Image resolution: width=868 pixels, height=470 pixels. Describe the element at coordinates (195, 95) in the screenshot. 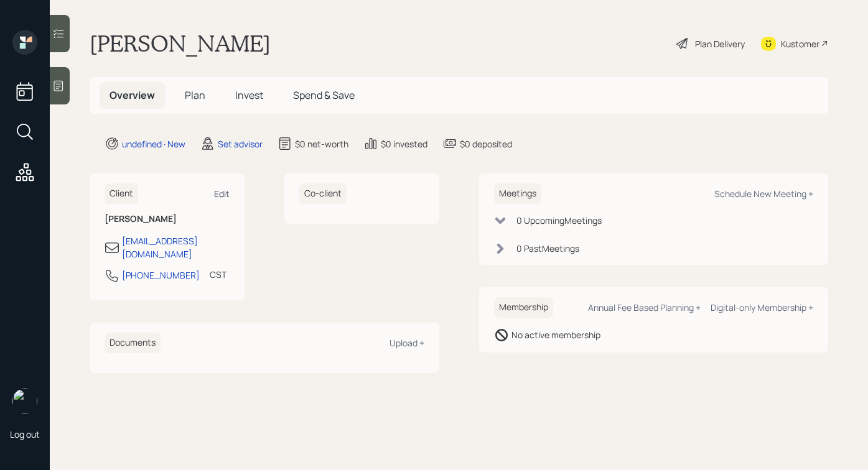

I see `span: Plan` at that location.